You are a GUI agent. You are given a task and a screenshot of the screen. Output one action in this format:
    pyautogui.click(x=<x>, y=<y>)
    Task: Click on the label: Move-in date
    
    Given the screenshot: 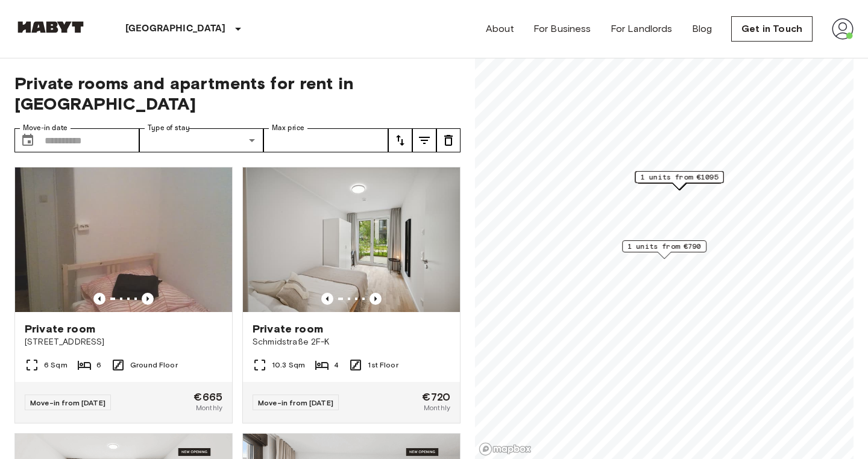 What is the action you would take?
    pyautogui.click(x=45, y=128)
    